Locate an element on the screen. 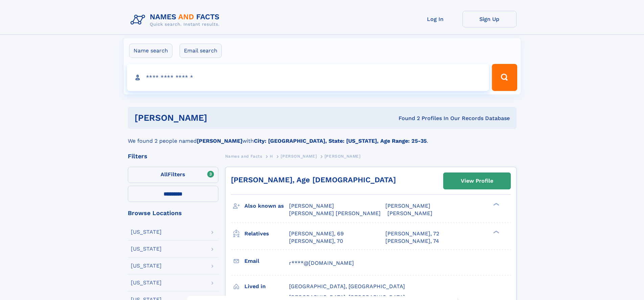  h3: Lived in is located at coordinates (267, 286).